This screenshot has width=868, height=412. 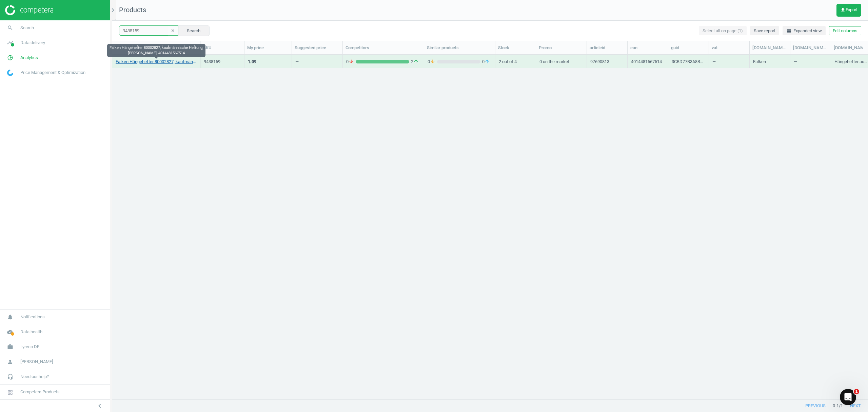 I want to click on span: Lyreco DE, so click(x=30, y=347).